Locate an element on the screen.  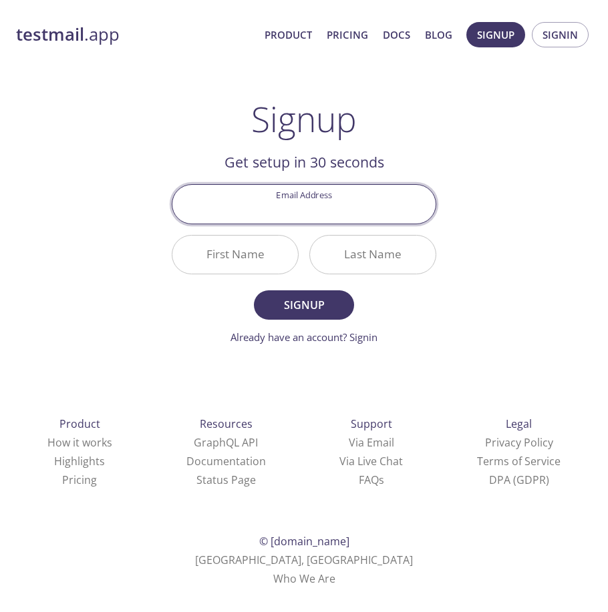
span: Resources is located at coordinates (226, 424).